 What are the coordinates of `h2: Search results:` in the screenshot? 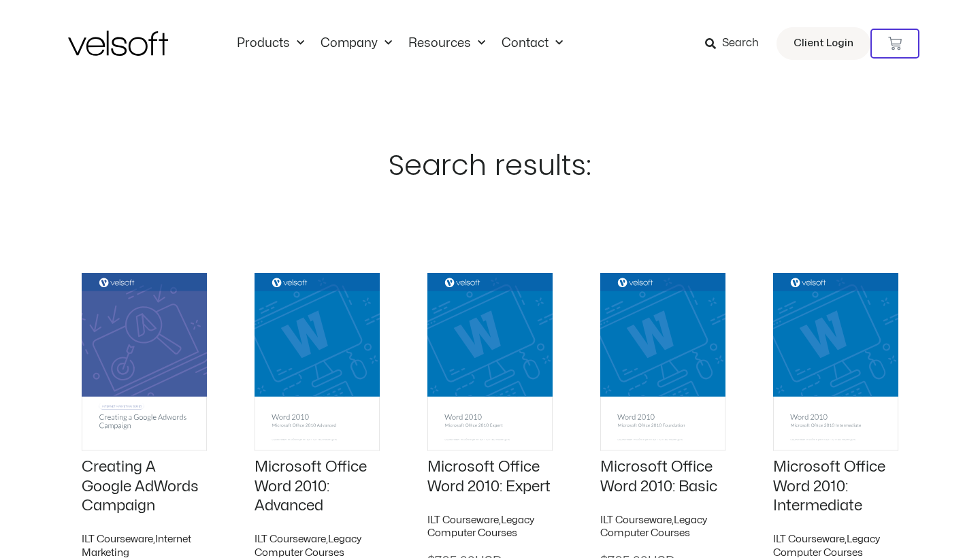 It's located at (490, 165).